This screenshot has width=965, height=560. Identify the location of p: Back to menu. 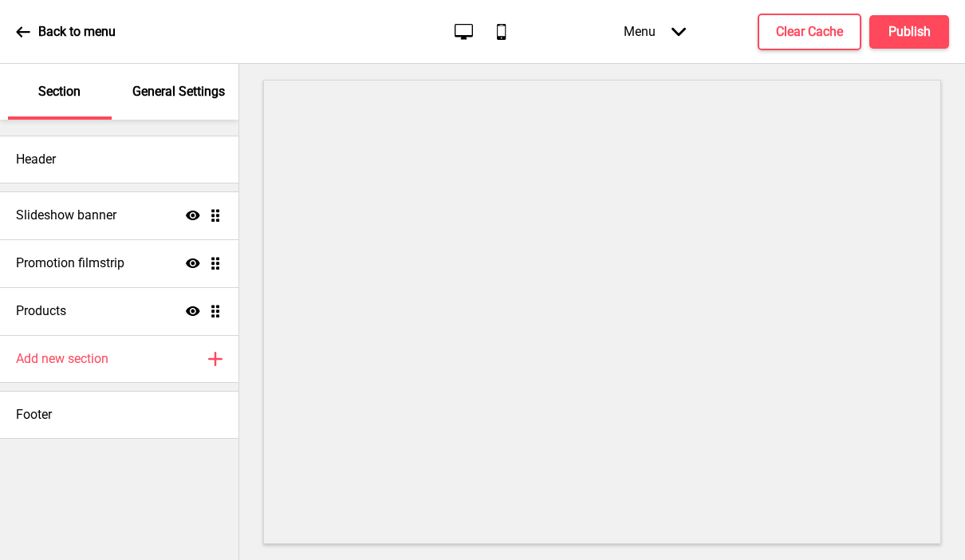
(76, 32).